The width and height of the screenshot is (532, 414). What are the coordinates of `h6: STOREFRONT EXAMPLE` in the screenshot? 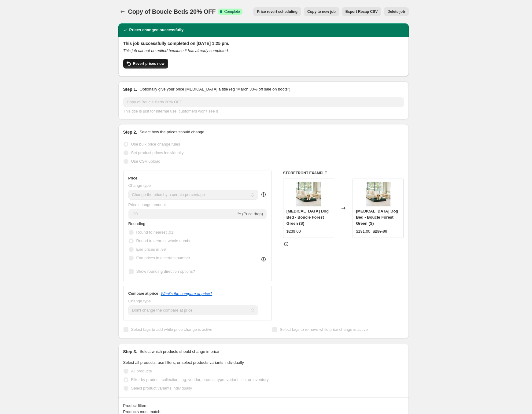 It's located at (343, 173).